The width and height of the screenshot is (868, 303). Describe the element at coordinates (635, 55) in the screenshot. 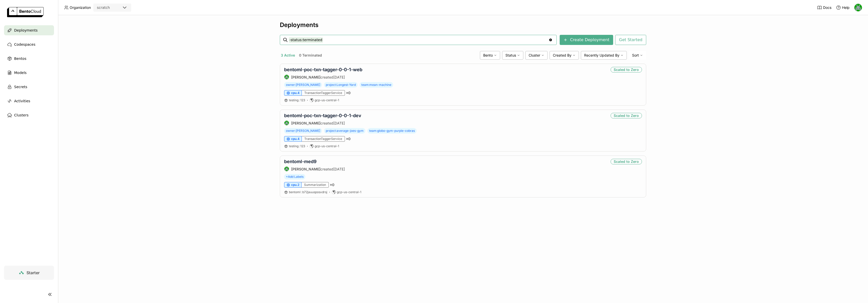

I see `span: Sort` at that location.